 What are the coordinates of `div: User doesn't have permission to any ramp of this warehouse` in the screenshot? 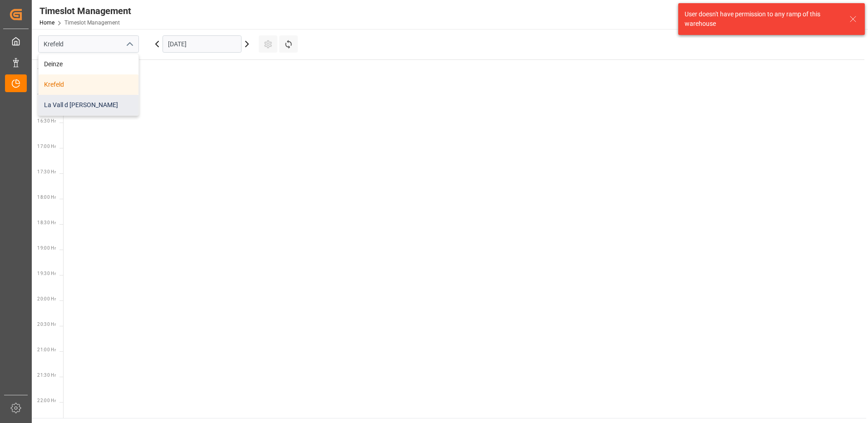 It's located at (762, 19).